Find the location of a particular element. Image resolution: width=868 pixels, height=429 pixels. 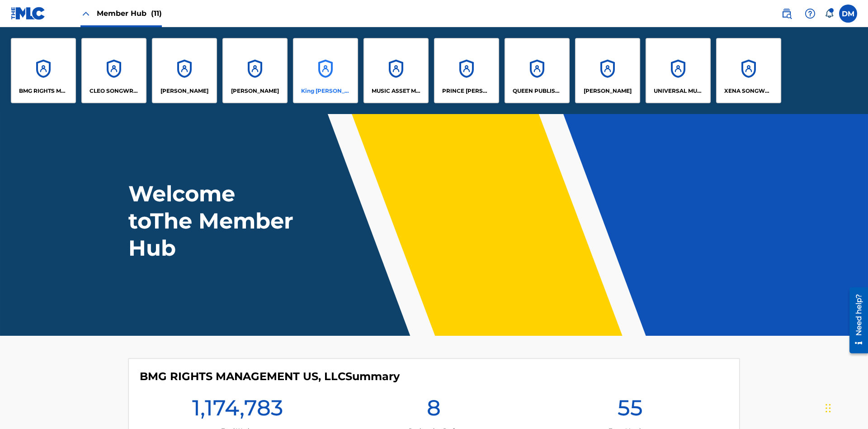

a: AccountsMUSIC ASSET MANAGEMENT (MAM) is located at coordinates (396, 70).